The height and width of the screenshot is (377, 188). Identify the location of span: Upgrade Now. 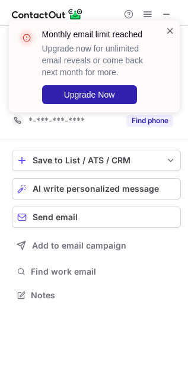
(89, 95).